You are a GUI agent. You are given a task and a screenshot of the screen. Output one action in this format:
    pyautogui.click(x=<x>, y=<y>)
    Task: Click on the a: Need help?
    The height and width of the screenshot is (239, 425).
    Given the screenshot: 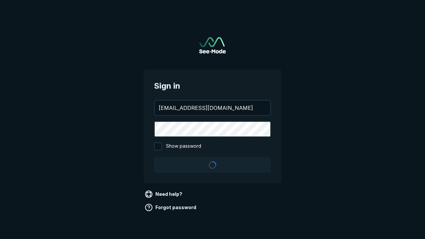 What is the action you would take?
    pyautogui.click(x=164, y=194)
    